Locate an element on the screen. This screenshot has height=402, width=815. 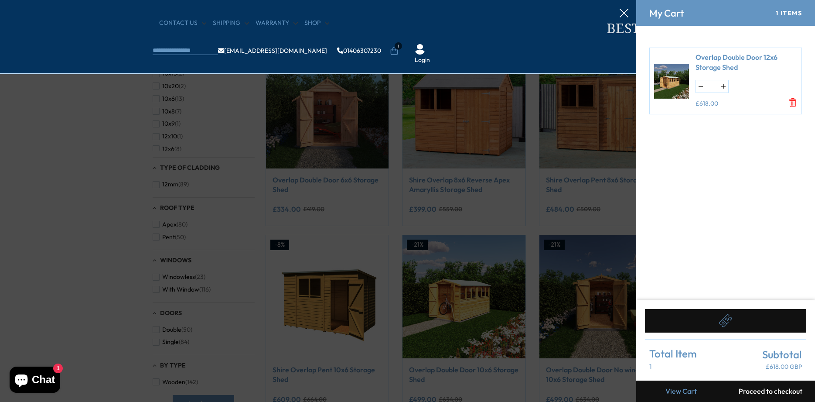
span: 1 is located at coordinates (398, 46).